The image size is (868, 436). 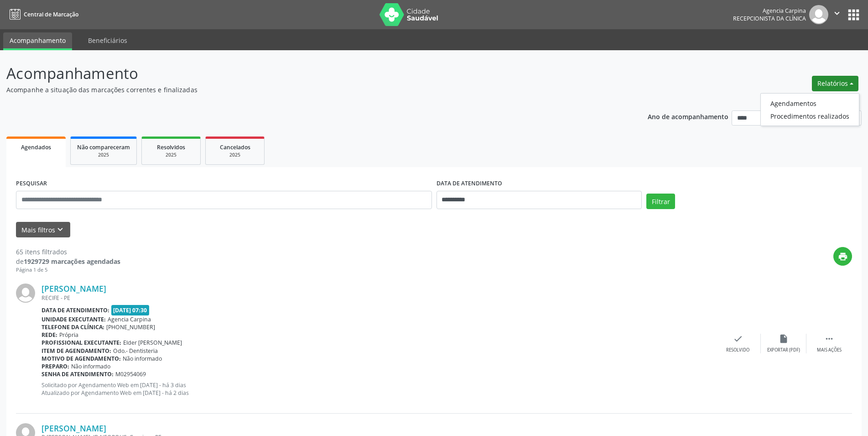 I want to click on span: Odo.- Dentisteria, so click(x=136, y=350).